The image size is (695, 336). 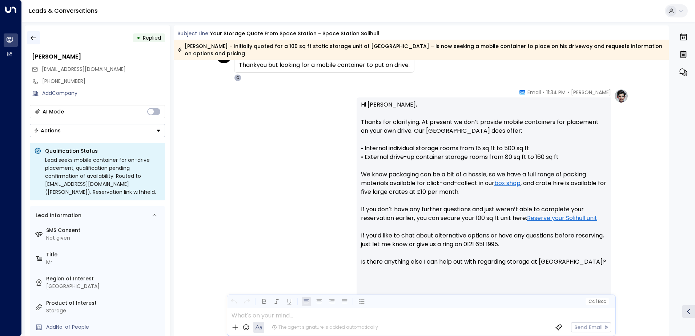 What do you see at coordinates (104, 303) in the screenshot?
I see `label: Product of Interest` at bounding box center [104, 303].